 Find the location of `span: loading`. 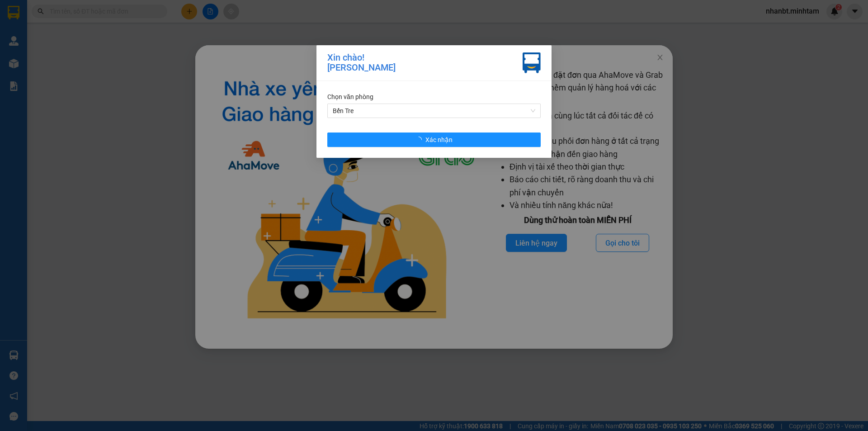

span: loading is located at coordinates (420, 140).